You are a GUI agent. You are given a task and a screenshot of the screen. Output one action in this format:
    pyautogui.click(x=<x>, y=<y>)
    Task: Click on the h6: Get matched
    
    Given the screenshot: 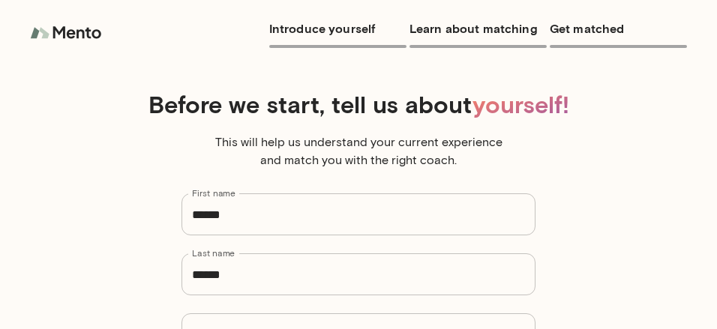 What is the action you would take?
    pyautogui.click(x=618, y=29)
    